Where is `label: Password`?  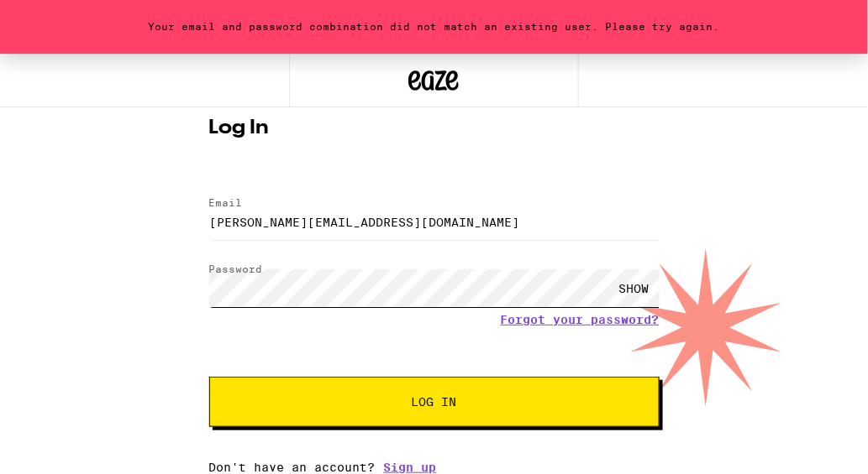 label: Password is located at coordinates (236, 269).